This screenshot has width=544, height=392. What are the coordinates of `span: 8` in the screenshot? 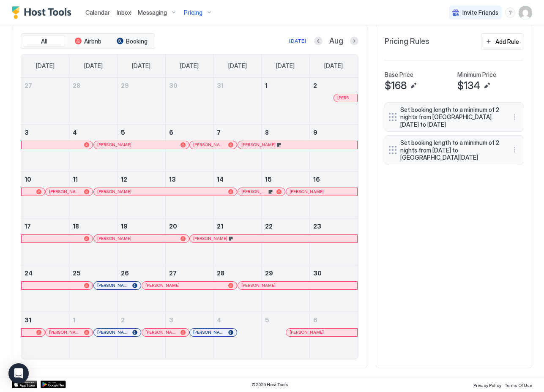 It's located at (267, 132).